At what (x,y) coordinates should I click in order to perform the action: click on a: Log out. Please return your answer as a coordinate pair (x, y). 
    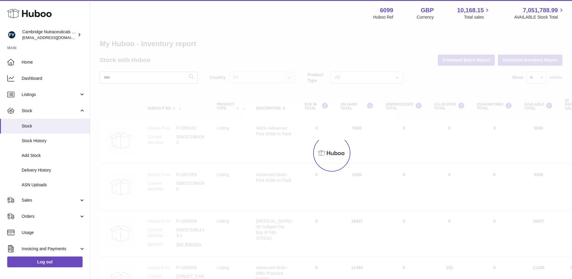
    Looking at the image, I should click on (45, 262).